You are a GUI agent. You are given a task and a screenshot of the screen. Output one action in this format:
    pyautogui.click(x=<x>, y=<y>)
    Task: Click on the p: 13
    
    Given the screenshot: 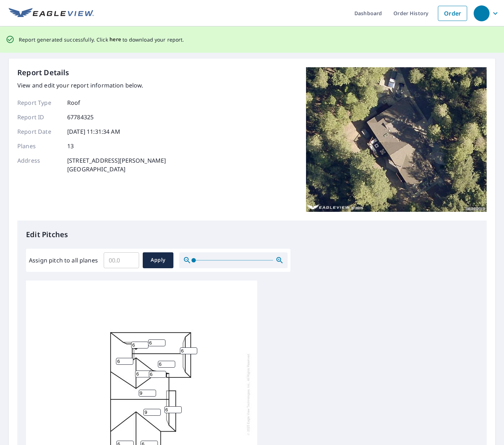 What is the action you would take?
    pyautogui.click(x=70, y=146)
    